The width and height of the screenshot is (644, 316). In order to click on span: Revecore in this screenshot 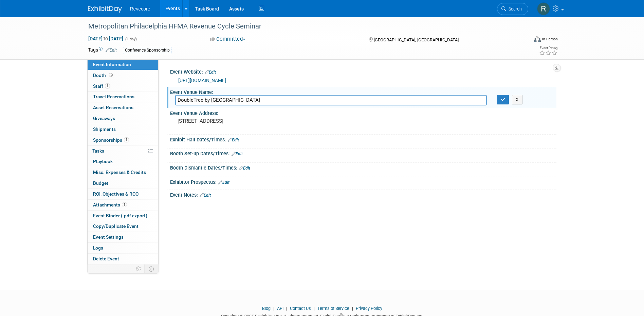, I will do `click(140, 9)`.